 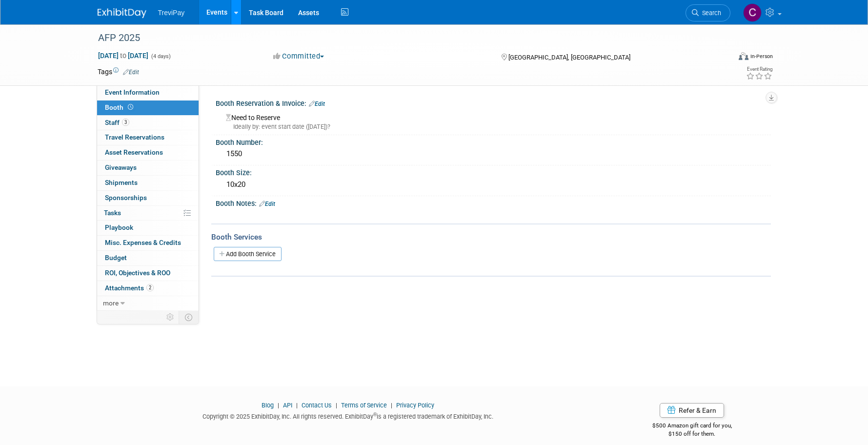 What do you see at coordinates (134, 137) in the screenshot?
I see `span: Travel Reservations` at bounding box center [134, 137].